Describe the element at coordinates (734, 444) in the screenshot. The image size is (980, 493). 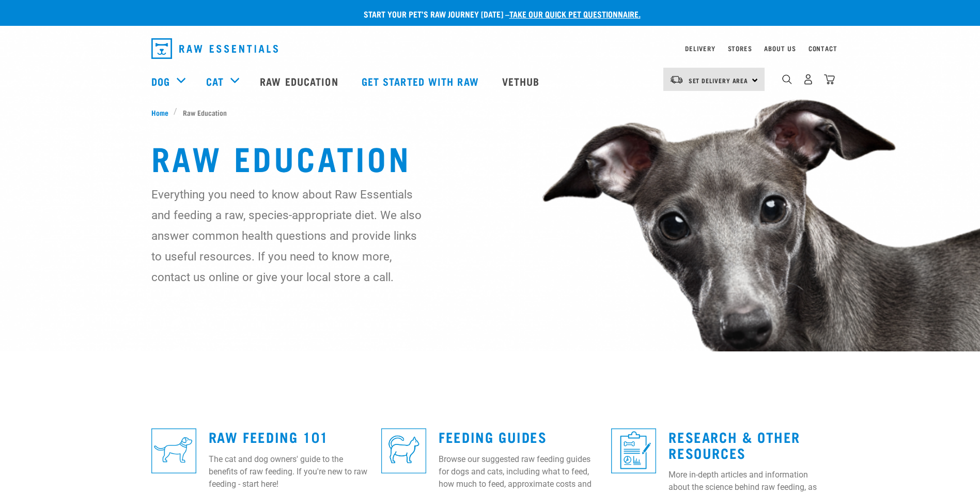
I see `a: Research & Other Resources` at that location.